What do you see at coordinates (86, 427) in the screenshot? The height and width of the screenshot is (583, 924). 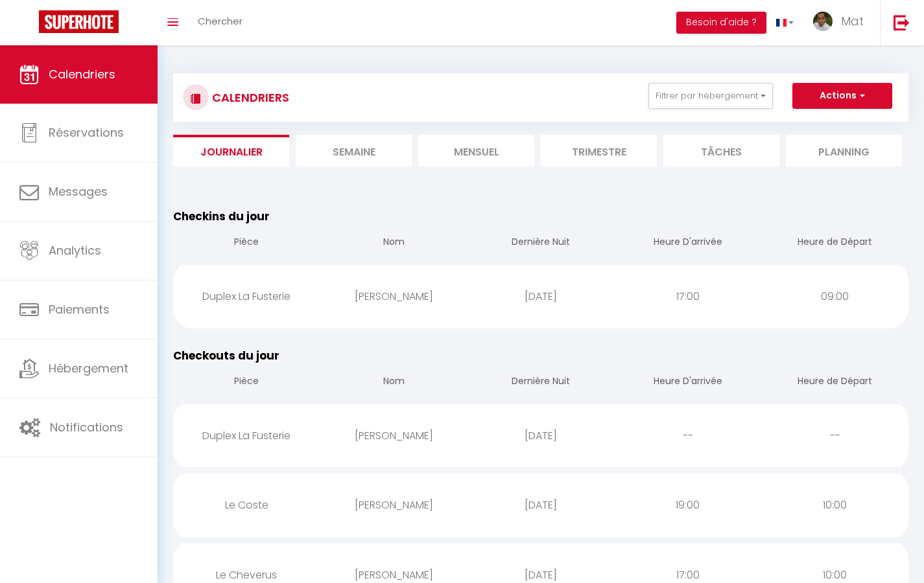 I see `span: Notifications` at bounding box center [86, 427].